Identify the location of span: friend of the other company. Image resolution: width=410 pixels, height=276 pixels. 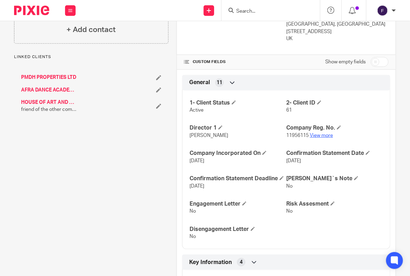
(49, 109).